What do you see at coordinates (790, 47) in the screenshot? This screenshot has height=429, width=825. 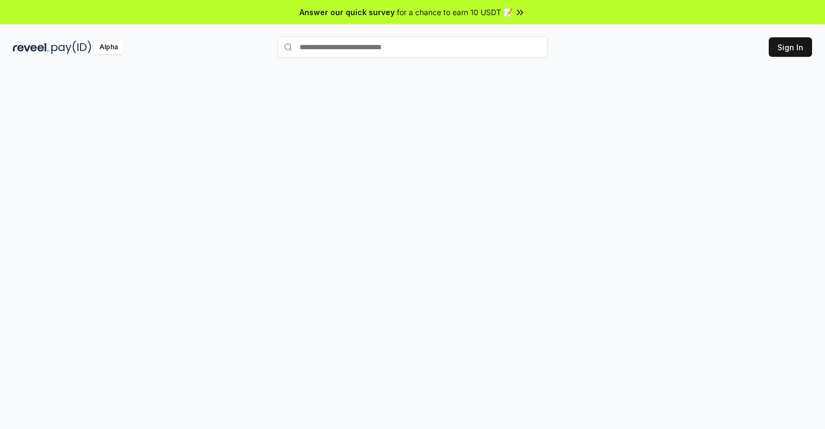 I see `button: Sign In` at bounding box center [790, 47].